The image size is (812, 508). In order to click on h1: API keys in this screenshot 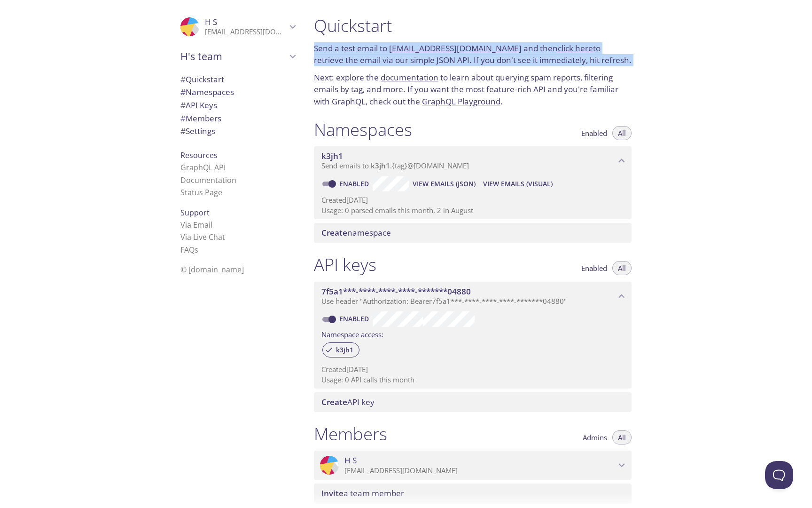, I will do `click(345, 264)`.